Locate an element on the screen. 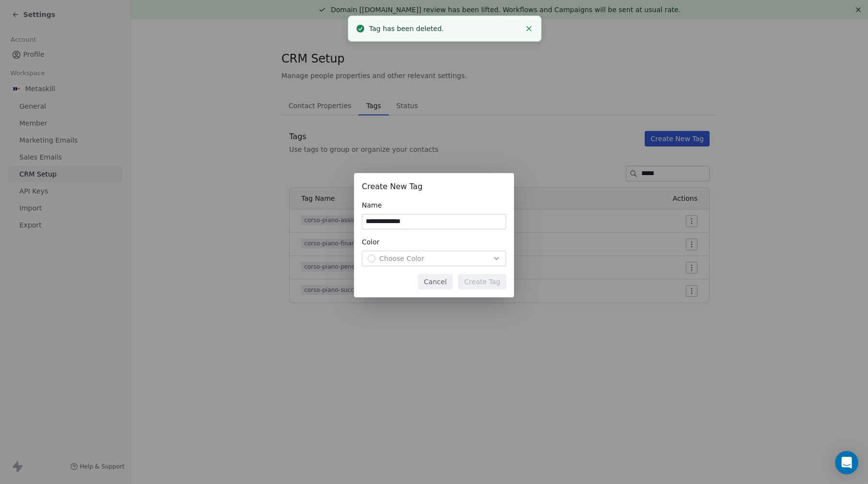 Image resolution: width=868 pixels, height=484 pixels. button: Create Tag is located at coordinates (482, 282).